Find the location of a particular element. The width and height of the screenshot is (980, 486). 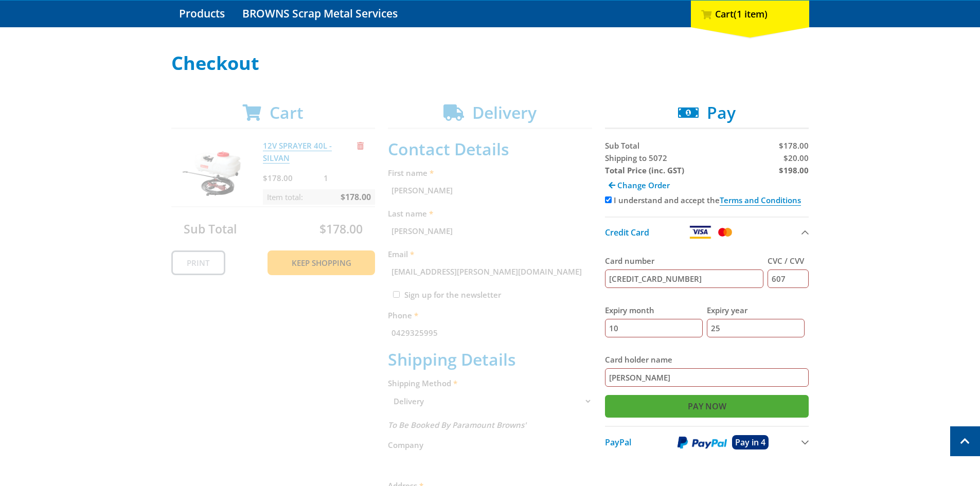

label: I understand and accept the is located at coordinates (707, 200).